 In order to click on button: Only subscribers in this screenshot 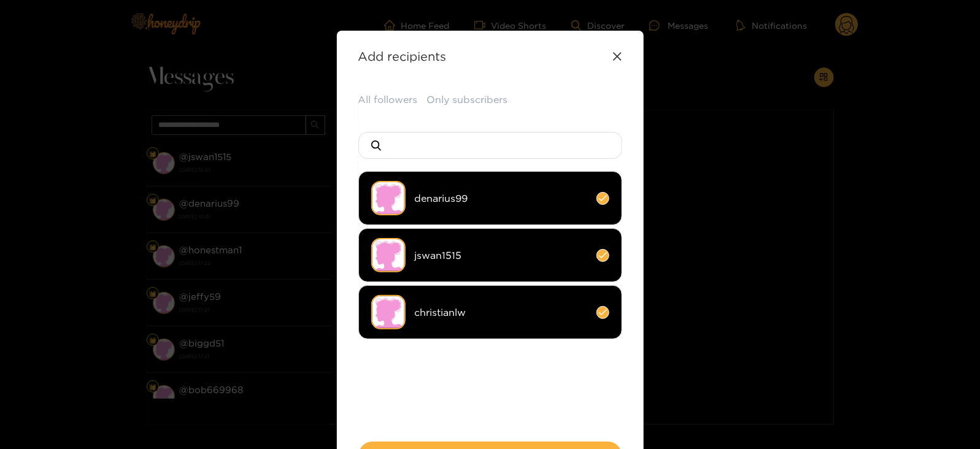, I will do `click(468, 99)`.